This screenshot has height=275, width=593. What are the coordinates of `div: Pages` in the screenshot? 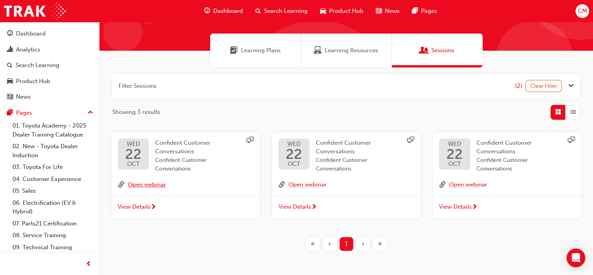 It's located at (24, 113).